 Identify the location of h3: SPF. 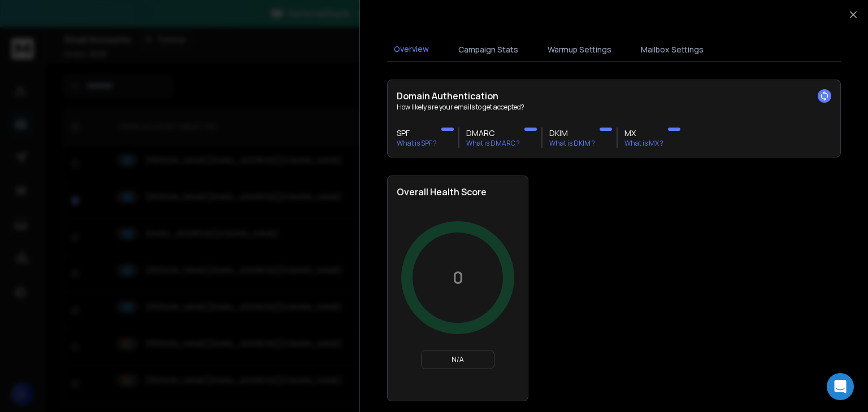
(417, 133).